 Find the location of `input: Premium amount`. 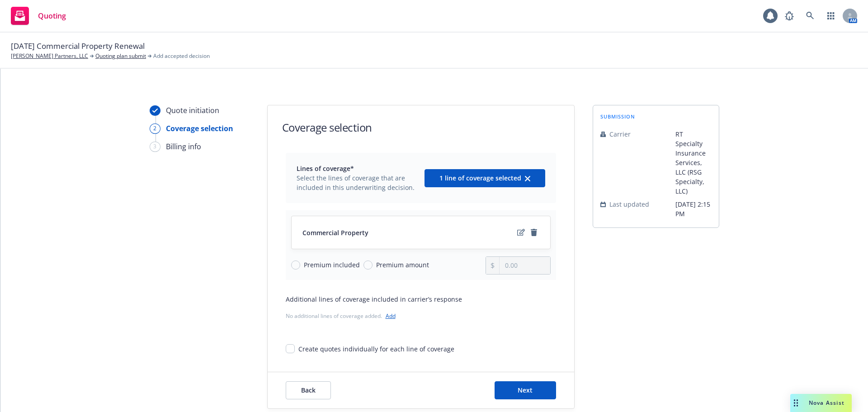

input: Premium amount is located at coordinates (368, 265).